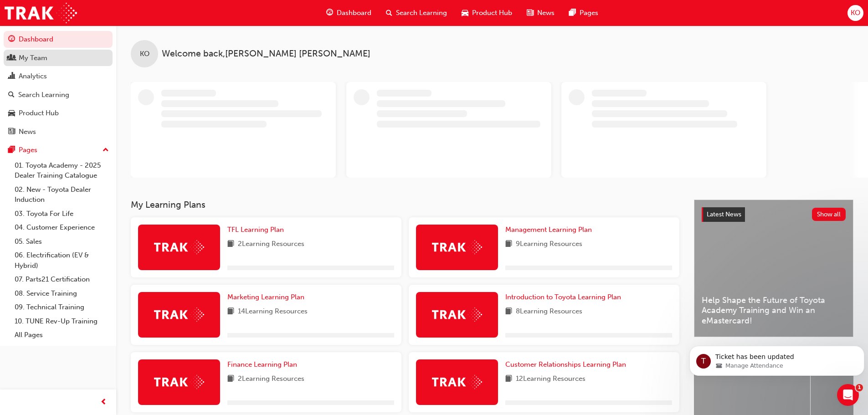  I want to click on a: News, so click(58, 132).